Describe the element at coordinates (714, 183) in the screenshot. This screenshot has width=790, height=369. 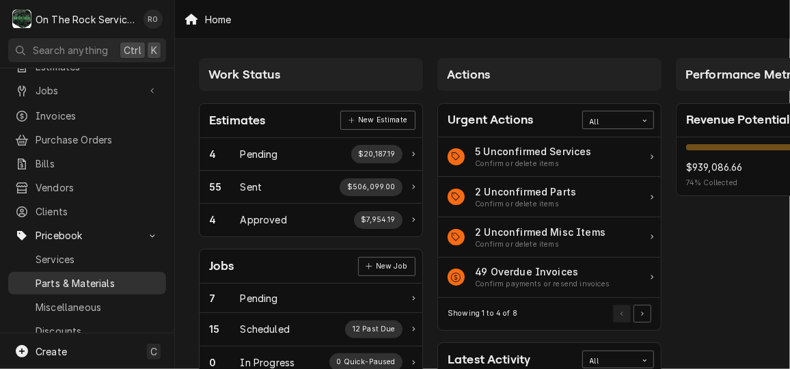
I see `span: 74 % Collected` at that location.